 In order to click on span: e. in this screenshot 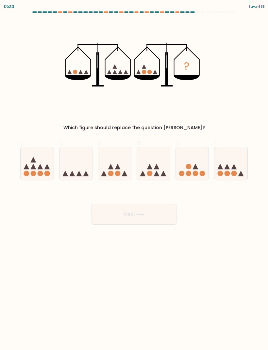, I will do `click(177, 143)`.